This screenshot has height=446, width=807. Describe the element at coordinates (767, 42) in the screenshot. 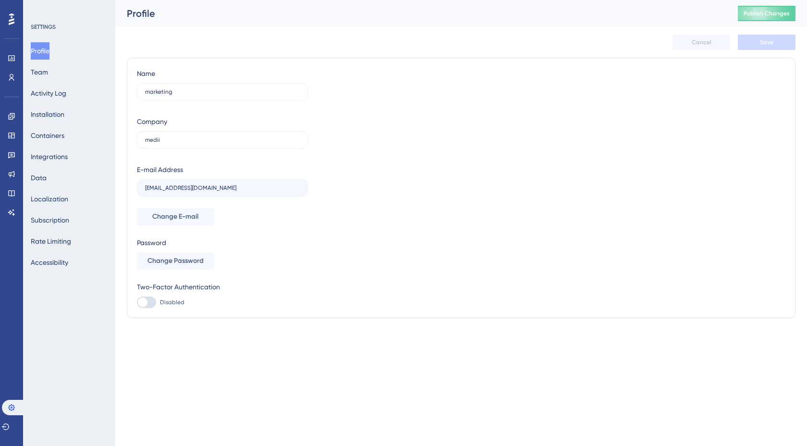

I see `button: Save` at that location.